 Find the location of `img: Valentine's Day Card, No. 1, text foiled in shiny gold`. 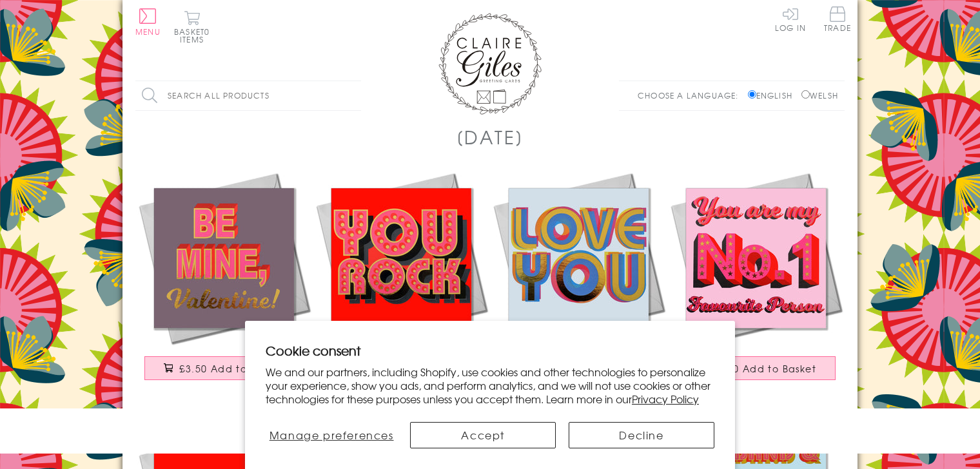

img: Valentine's Day Card, No. 1, text foiled in shiny gold is located at coordinates (755, 258).